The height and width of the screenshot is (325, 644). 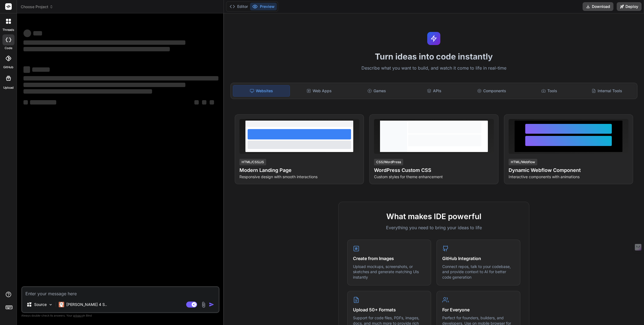 What do you see at coordinates (492, 91) in the screenshot?
I see `div: Components` at bounding box center [492, 91].